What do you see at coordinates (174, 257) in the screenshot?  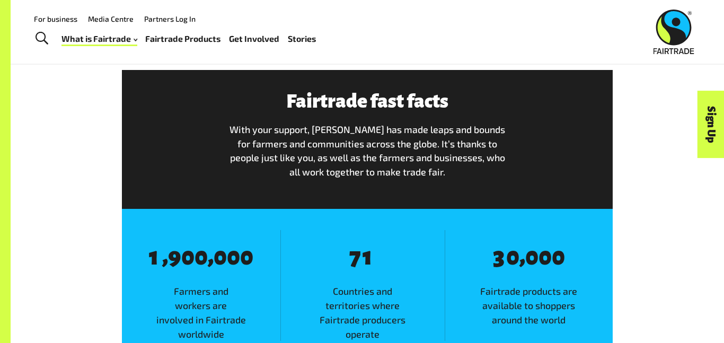 I see `span: 9` at bounding box center [174, 257].